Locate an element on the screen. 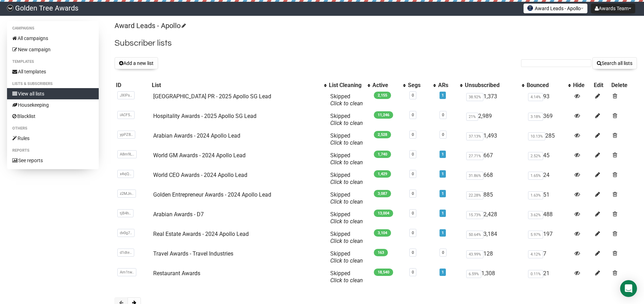 The image size is (644, 304). a: Award Leads - Apollo is located at coordinates (150, 25).